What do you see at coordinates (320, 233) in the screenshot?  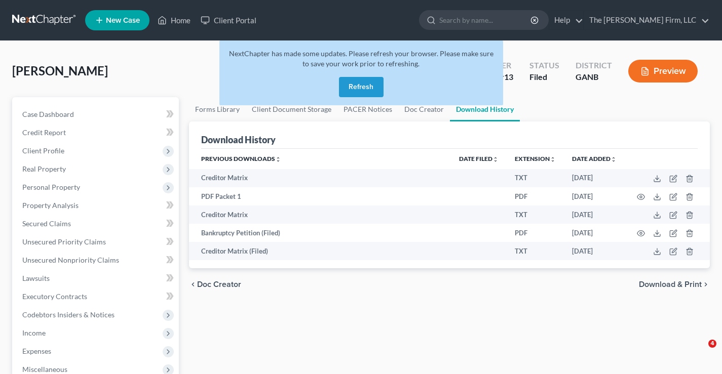 I see `td: Bankruptcy Petition (Filed)` at bounding box center [320, 233].